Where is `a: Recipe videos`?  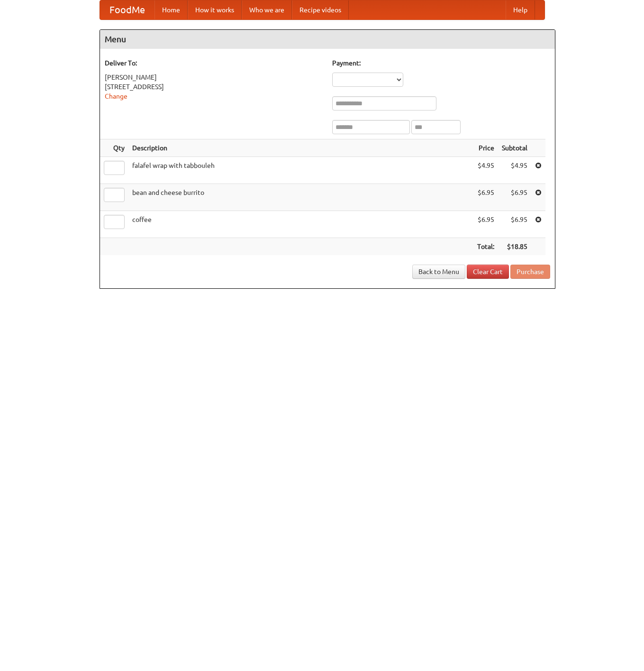
a: Recipe videos is located at coordinates (321, 10).